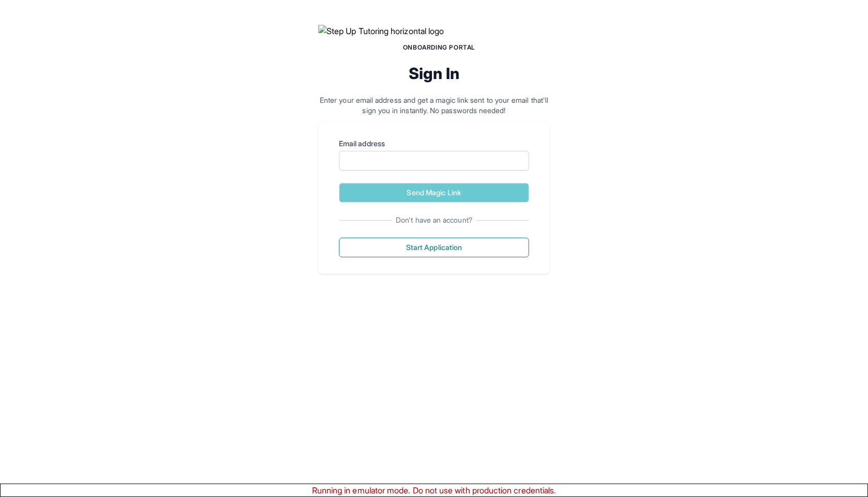 This screenshot has width=868, height=497. I want to click on img: Step Up Tutoring horizontal logo, so click(434, 31).